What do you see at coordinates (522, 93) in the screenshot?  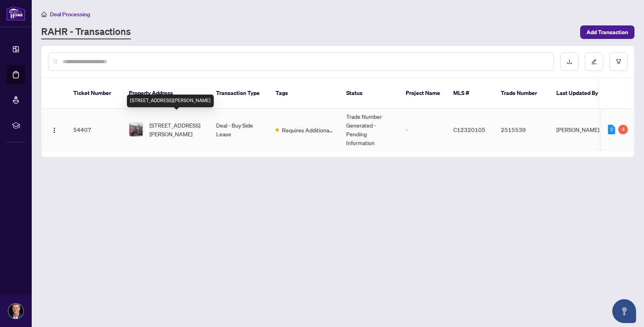 I see `th: Trade Number` at bounding box center [522, 93].